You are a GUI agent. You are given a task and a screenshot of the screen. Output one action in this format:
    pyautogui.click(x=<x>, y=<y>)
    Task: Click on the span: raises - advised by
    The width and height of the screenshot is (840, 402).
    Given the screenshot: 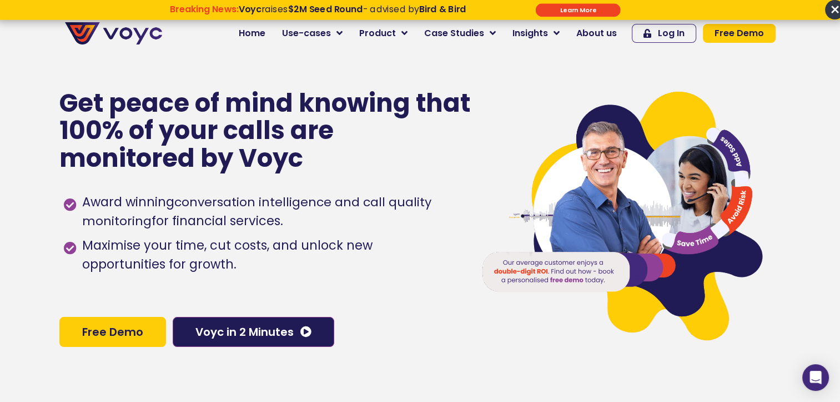 What is the action you would take?
    pyautogui.click(x=352, y=9)
    